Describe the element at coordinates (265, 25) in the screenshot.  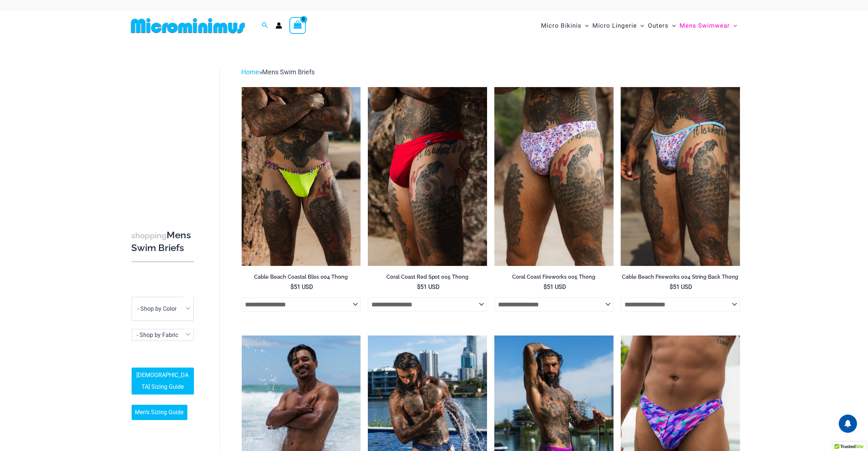
I see `a: Search icon link` at that location.